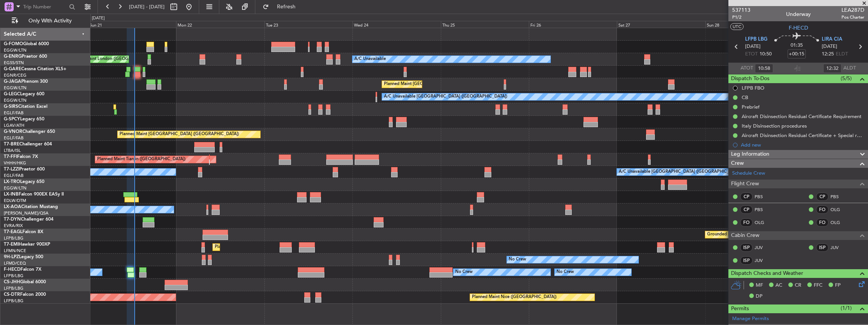 This screenshot has height=325, width=868. I want to click on a: T7-LZZIPraetor 600, so click(24, 169).